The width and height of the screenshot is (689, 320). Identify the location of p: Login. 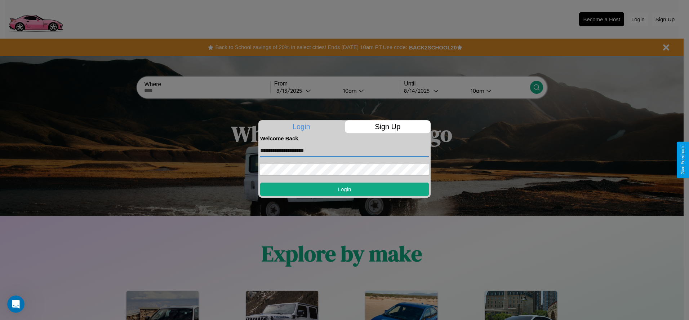
(301, 127).